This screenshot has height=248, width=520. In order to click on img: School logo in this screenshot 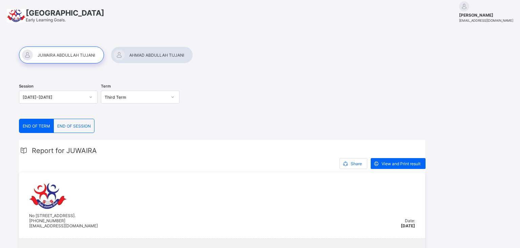, I will do `click(16, 16)`.